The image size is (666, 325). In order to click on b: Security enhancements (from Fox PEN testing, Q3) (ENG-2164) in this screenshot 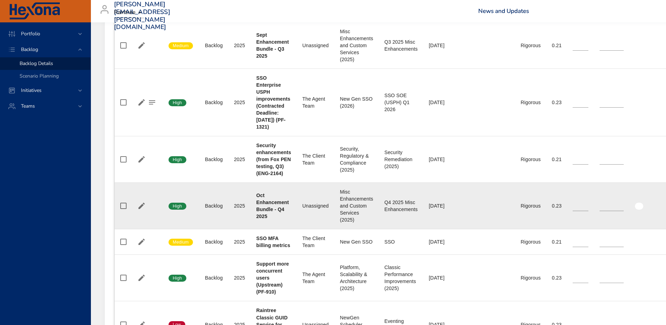, I will do `click(274, 159)`.